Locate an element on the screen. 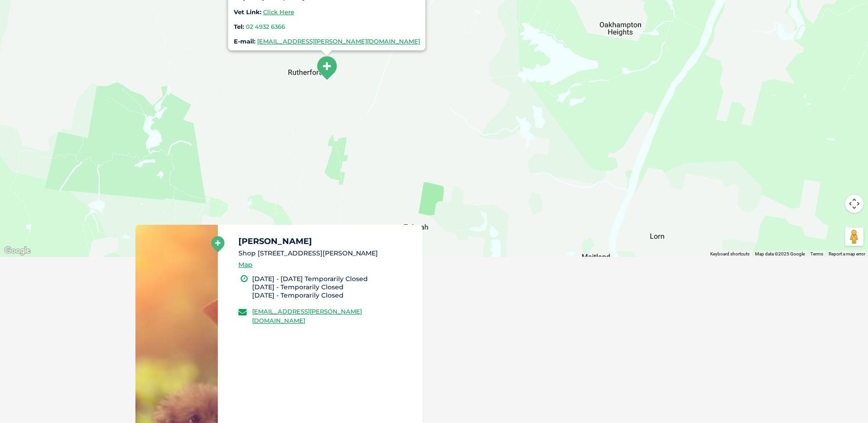  a: Terms is located at coordinates (817, 254).